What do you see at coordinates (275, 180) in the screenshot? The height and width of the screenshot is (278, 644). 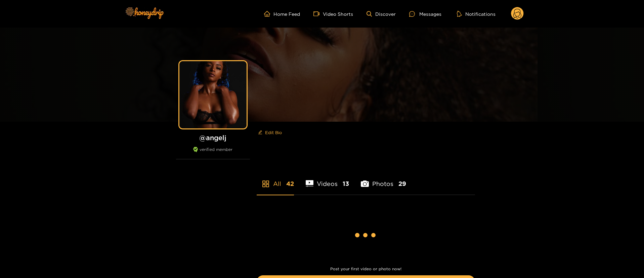 I see `li: All` at bounding box center [275, 180].